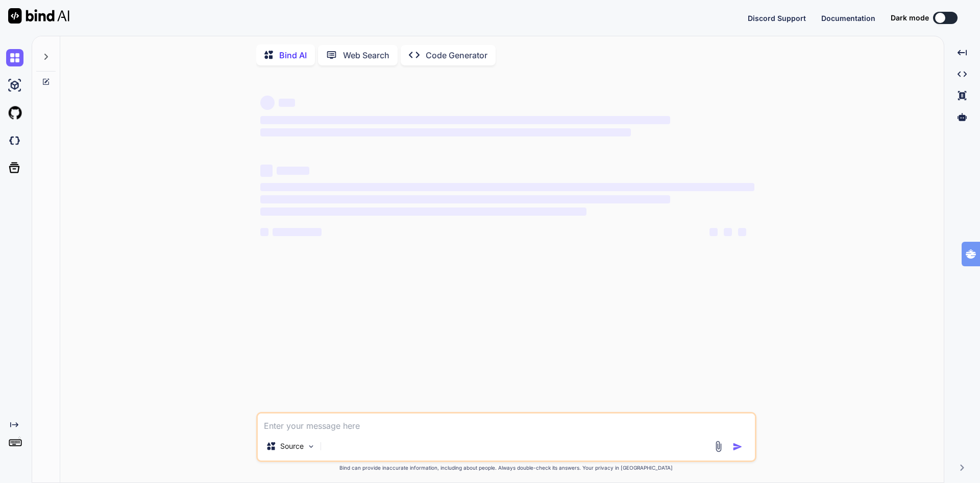 The width and height of the screenshot is (980, 483). Describe the element at coordinates (718, 446) in the screenshot. I see `img: attachment` at that location.